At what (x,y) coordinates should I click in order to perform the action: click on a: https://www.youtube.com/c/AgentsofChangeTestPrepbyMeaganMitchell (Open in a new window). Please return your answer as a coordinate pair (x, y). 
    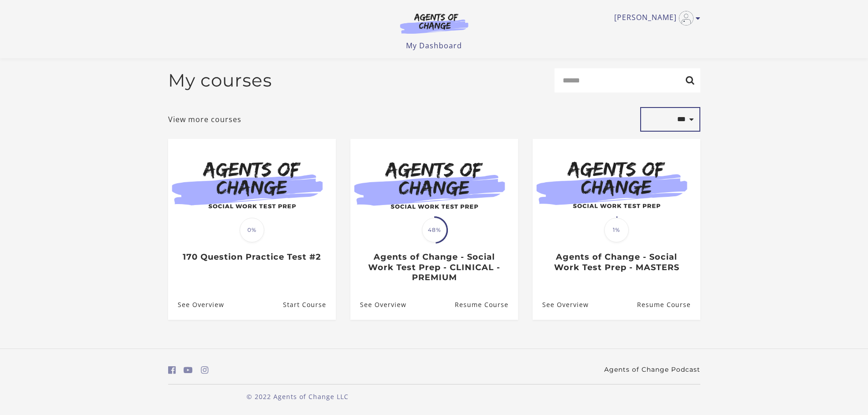
    Looking at the image, I should click on (189, 371).